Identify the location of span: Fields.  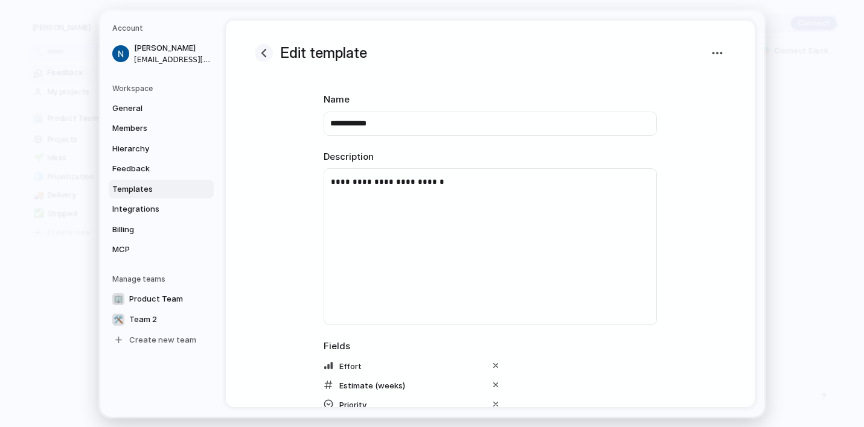
(490, 346).